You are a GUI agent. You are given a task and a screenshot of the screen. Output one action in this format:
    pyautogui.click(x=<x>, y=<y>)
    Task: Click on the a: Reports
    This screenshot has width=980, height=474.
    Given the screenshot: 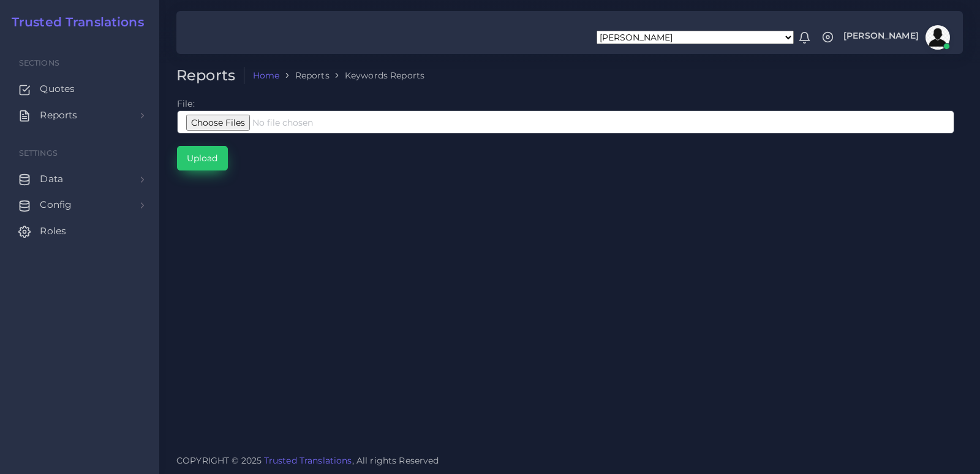 What is the action you would take?
    pyautogui.click(x=80, y=115)
    